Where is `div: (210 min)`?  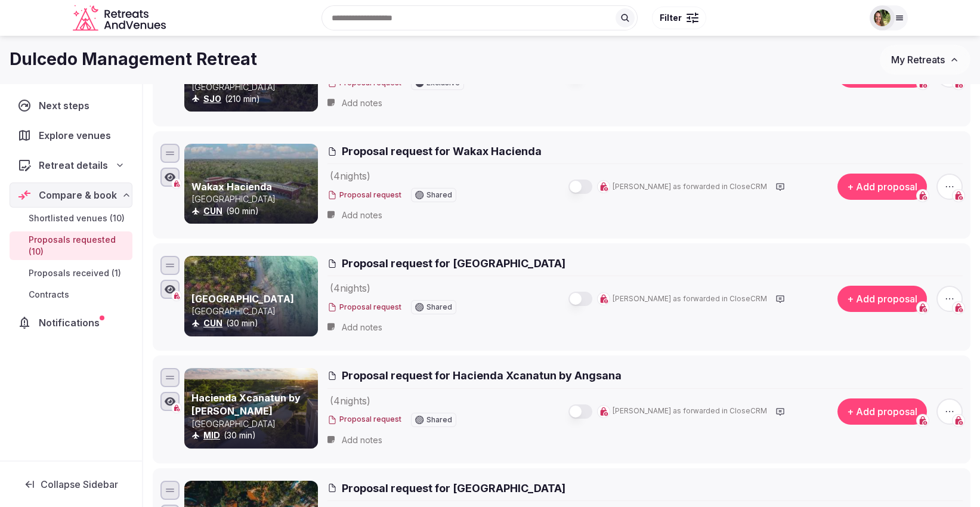
div: (210 min) is located at coordinates (254, 99).